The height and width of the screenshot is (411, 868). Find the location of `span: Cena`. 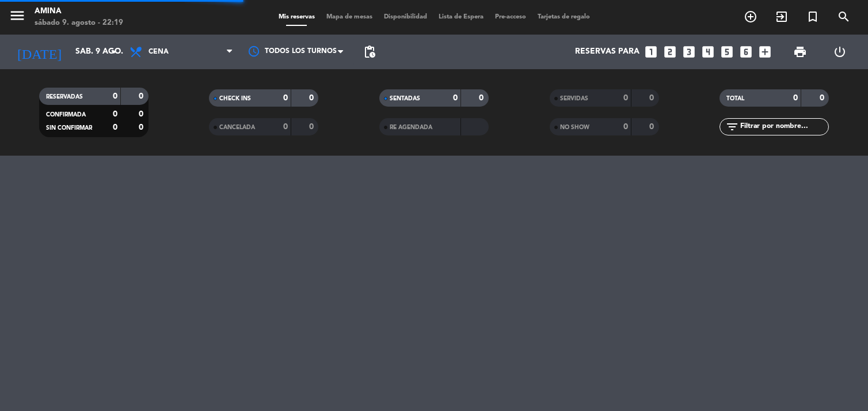

span: Cena is located at coordinates (158, 52).